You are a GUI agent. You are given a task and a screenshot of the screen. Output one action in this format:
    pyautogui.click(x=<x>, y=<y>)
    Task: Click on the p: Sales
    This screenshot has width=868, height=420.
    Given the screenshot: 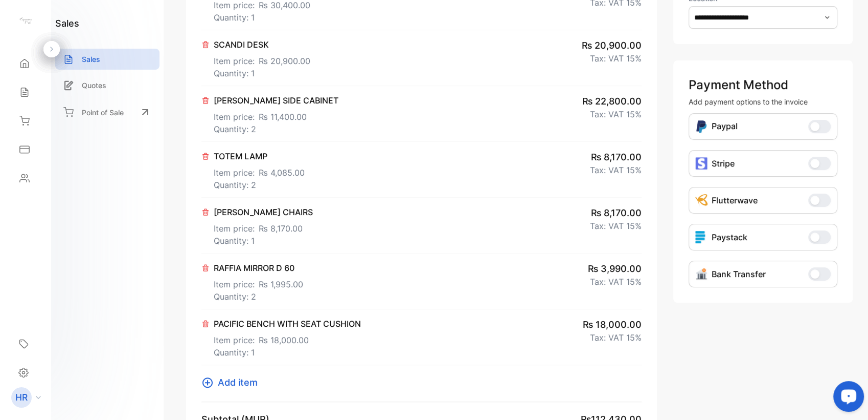 What is the action you would take?
    pyautogui.click(x=91, y=59)
    